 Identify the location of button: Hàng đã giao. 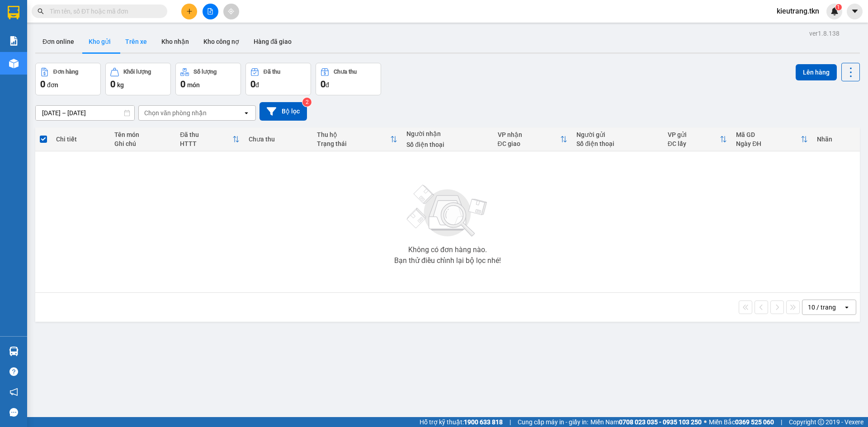
(273, 42).